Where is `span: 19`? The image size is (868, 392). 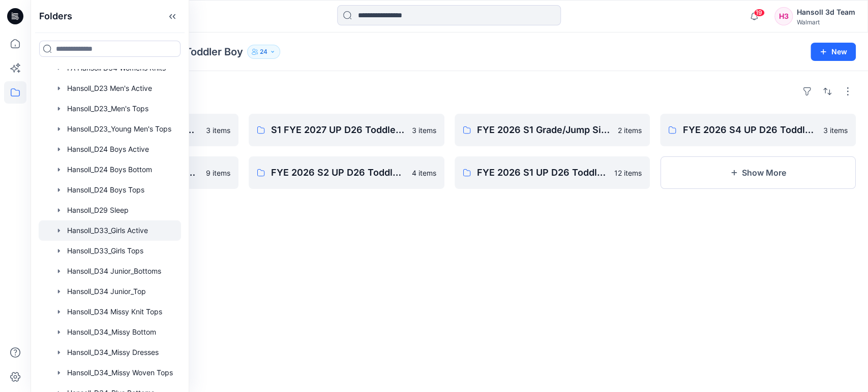 span: 19 is located at coordinates (759, 12).